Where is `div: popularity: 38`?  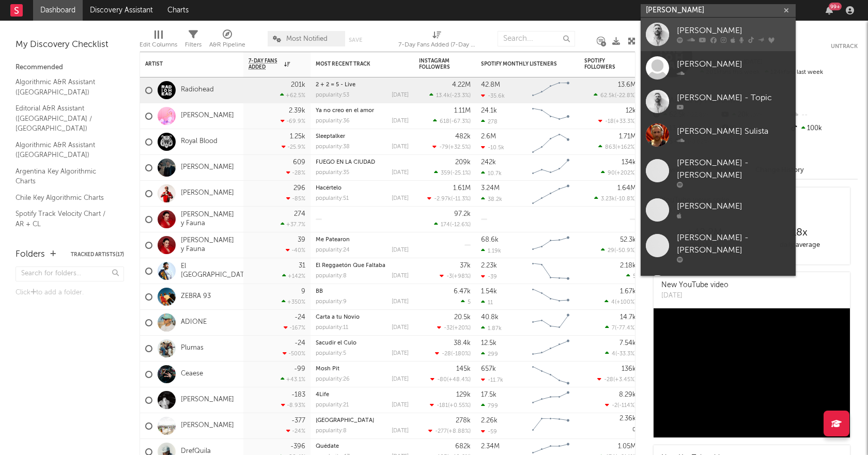 div: popularity: 38 is located at coordinates (333, 147).